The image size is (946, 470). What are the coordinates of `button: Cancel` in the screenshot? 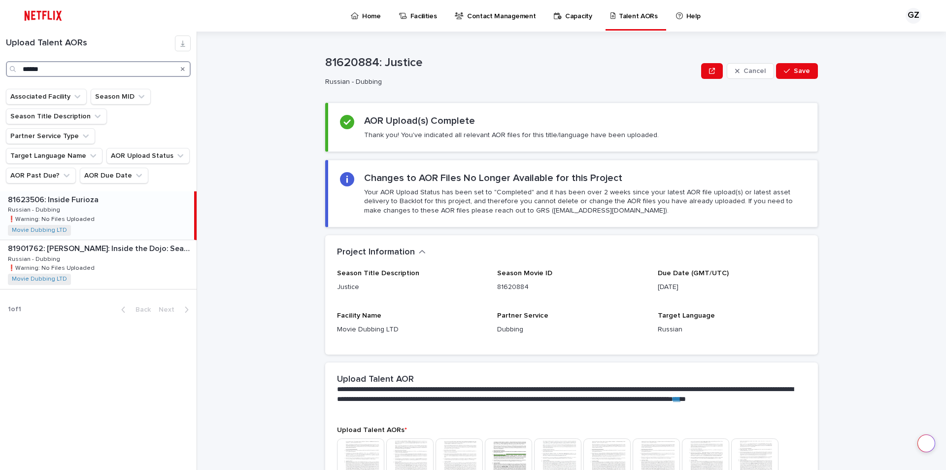 It's located at (750, 71).